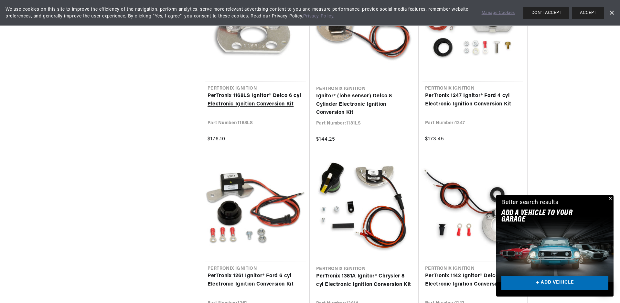 The height and width of the screenshot is (303, 620). What do you see at coordinates (554, 283) in the screenshot?
I see `a: + ADD VEHICLE` at bounding box center [554, 283].